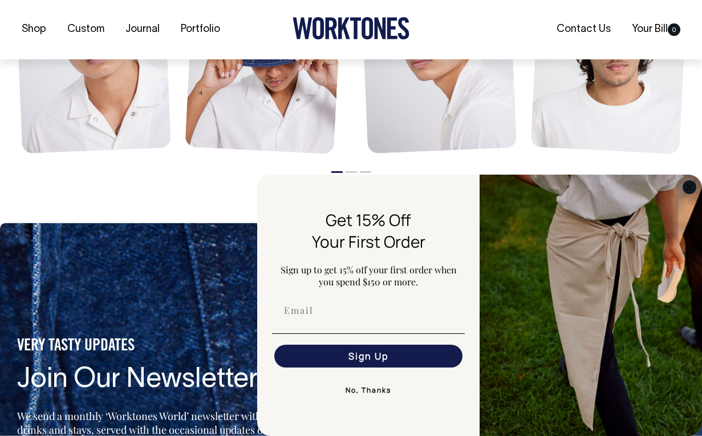 This screenshot has width=702, height=436. What do you see at coordinates (351, 172) in the screenshot?
I see `button: 2 of 3` at bounding box center [351, 172].